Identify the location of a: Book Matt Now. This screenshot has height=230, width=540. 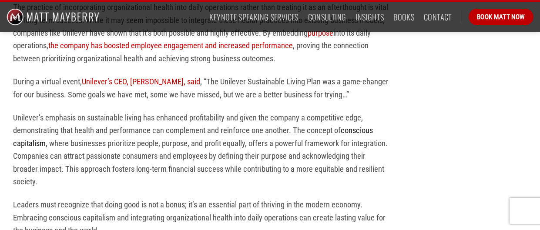
(500, 17).